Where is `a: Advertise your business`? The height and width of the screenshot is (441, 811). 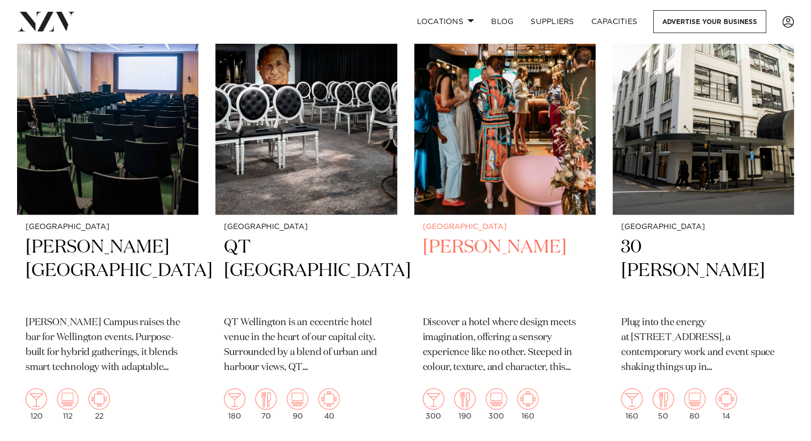 a: Advertise your business is located at coordinates (710, 21).